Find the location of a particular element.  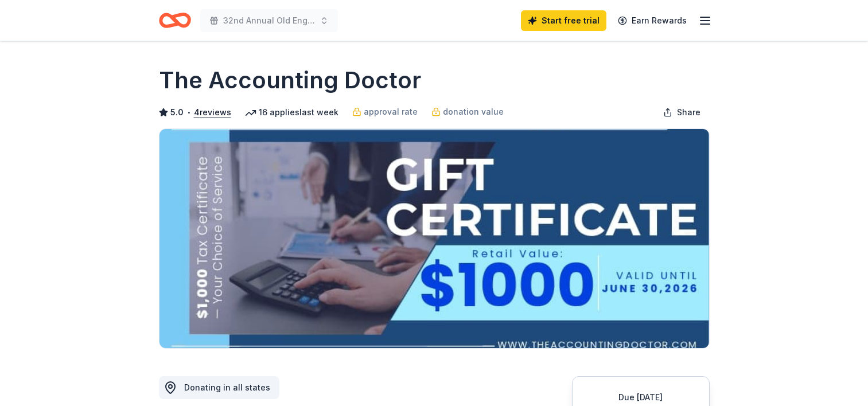

span: 32nd Annual Old English Sheepdog and Friends Rescue Parade is located at coordinates (269, 21).